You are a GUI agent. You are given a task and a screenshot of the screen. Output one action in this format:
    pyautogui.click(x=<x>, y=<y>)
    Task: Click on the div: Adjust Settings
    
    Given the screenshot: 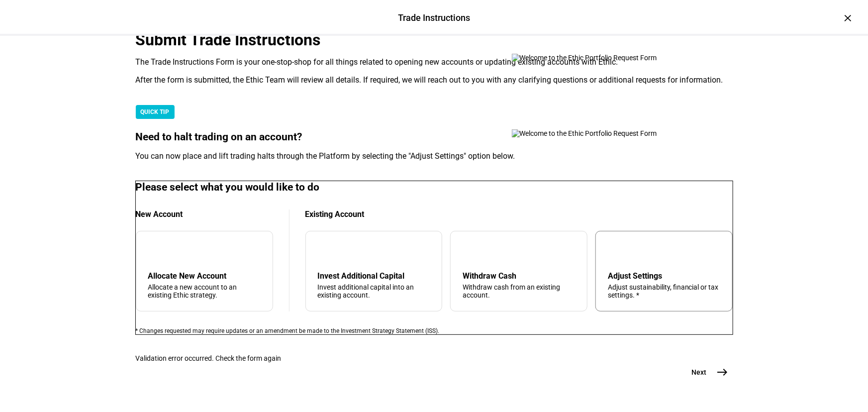 What is the action you would take?
    pyautogui.click(x=664, y=276)
    